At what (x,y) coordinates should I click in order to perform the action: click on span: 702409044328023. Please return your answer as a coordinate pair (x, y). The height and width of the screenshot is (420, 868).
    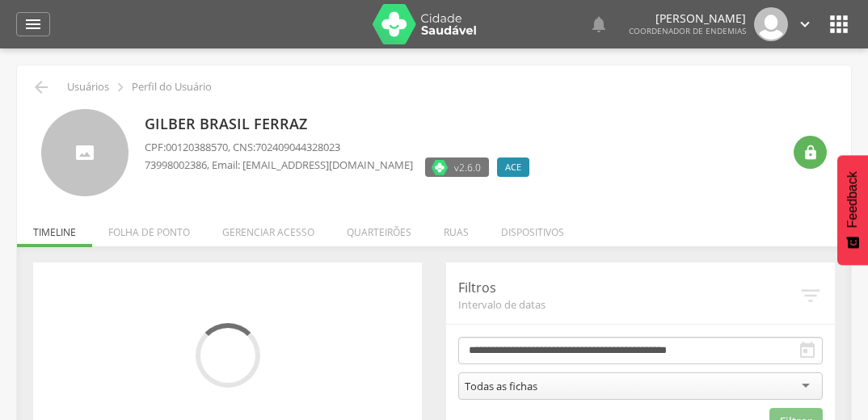
    Looking at the image, I should click on (297, 147).